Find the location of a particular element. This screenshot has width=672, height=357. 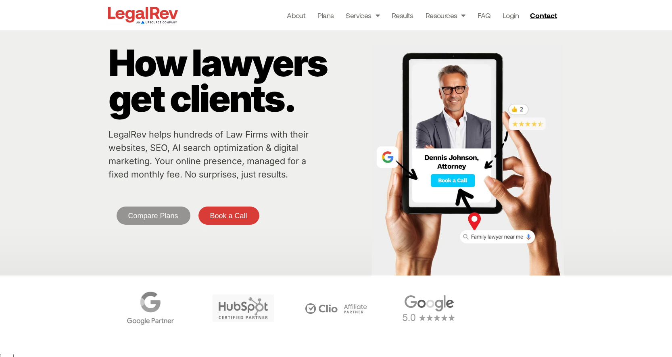

a: Compare Plans is located at coordinates (153, 215).